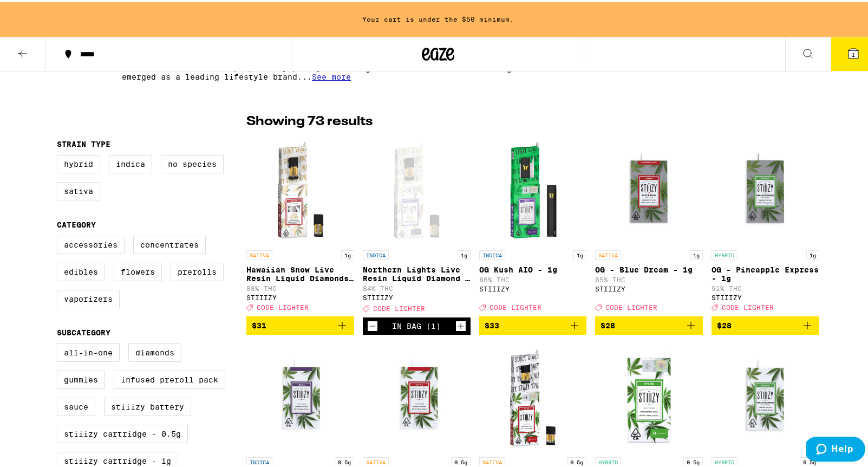  Describe the element at coordinates (138, 270) in the screenshot. I see `label: Flowers` at that location.